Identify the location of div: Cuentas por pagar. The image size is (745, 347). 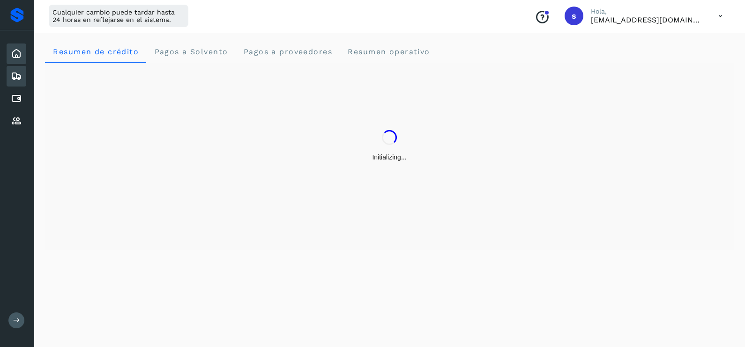
(16, 99).